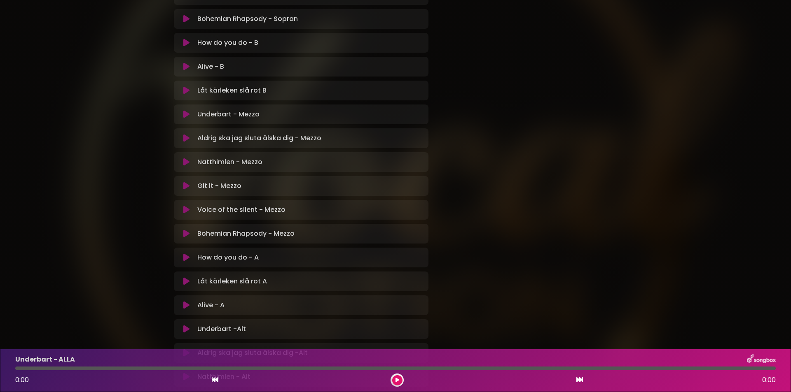  Describe the element at coordinates (761, 360) in the screenshot. I see `img: songbox-logo-white.png` at that location.